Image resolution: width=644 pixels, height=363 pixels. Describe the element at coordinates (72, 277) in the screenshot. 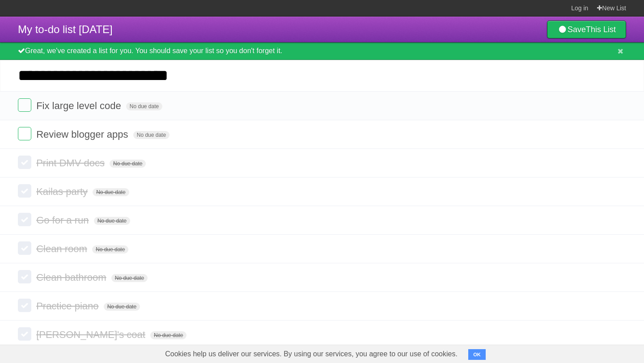

I see `span: Clean bathroom` at that location.